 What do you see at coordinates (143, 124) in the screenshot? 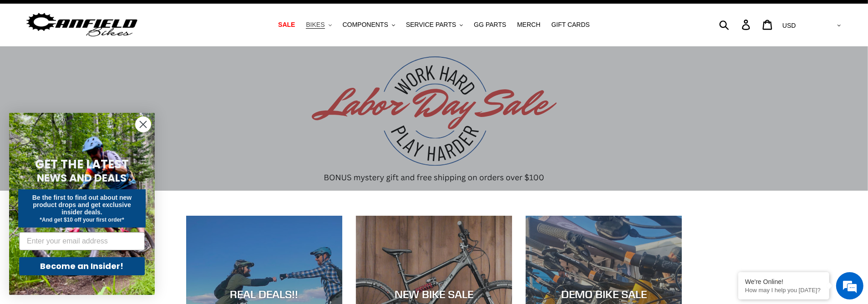
I see `button: Close dialog` at bounding box center [143, 124].